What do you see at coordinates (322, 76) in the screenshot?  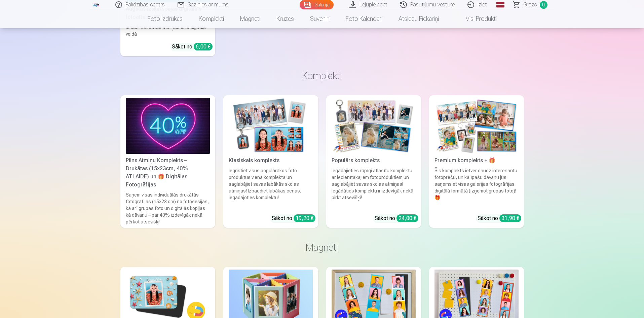 I see `h3: Komplekti` at bounding box center [322, 76].